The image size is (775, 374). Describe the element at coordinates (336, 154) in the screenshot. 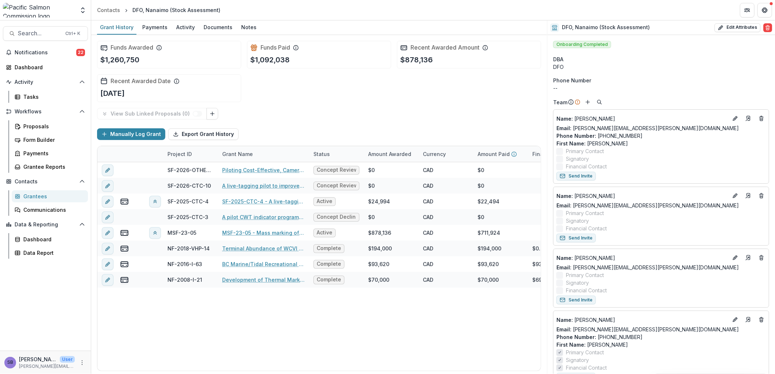

I see `div: Status` at that location.